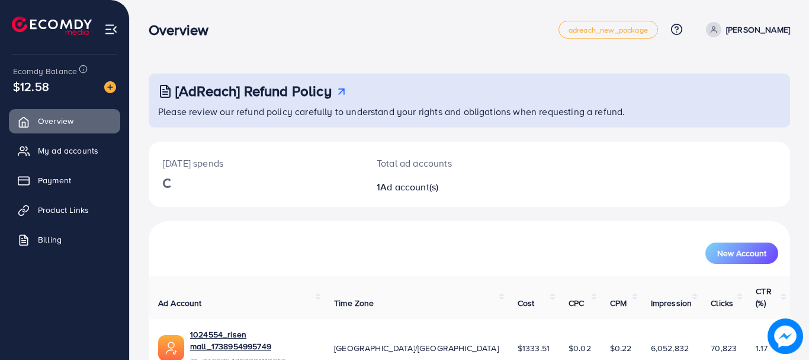  Describe the element at coordinates (50, 239) in the screenshot. I see `span: Billing` at that location.